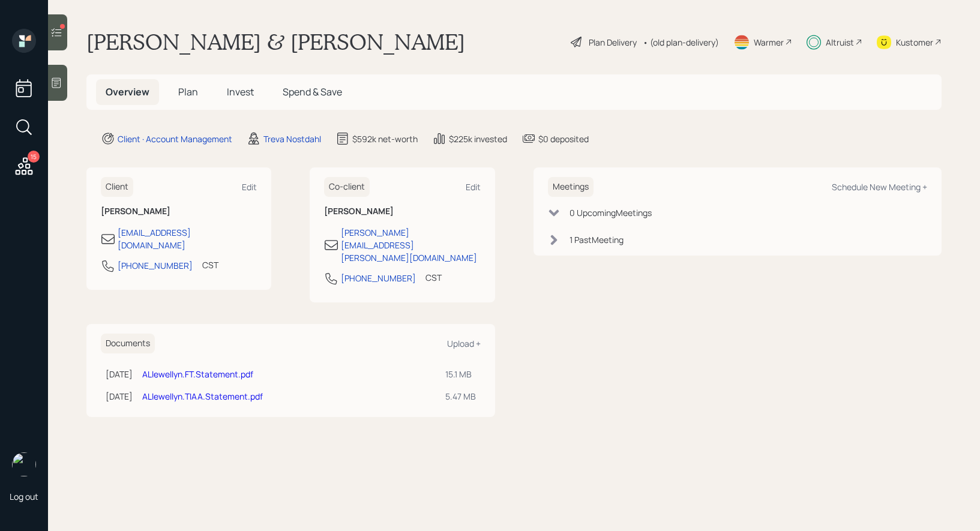 This screenshot has width=980, height=531. I want to click on div: $225k invested, so click(478, 139).